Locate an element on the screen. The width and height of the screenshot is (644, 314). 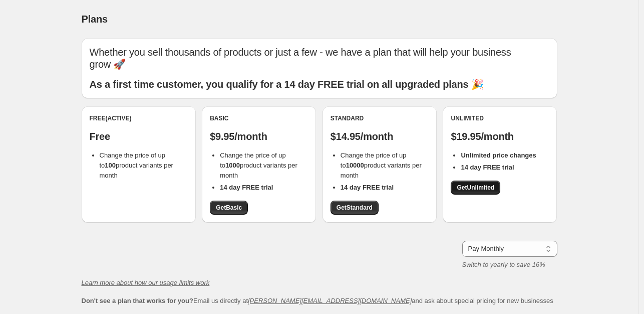
span: Email us directly at and ask about special pricing for new businesses is located at coordinates (317, 300).